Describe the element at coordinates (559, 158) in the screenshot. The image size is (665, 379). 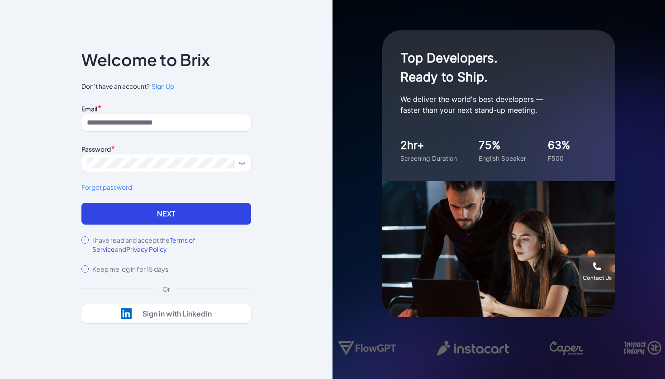
I see `div: F500` at that location.